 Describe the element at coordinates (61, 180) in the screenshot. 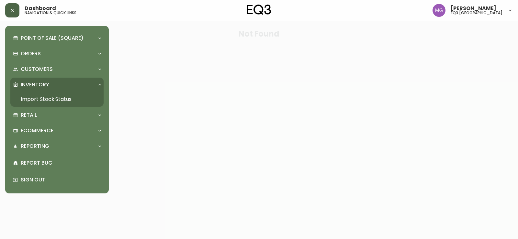

I see `p: Sign Out` at that location.